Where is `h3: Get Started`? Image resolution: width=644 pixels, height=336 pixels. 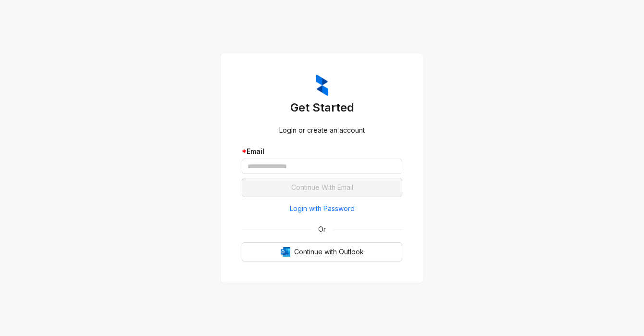
h3: Get Started is located at coordinates (322, 108).